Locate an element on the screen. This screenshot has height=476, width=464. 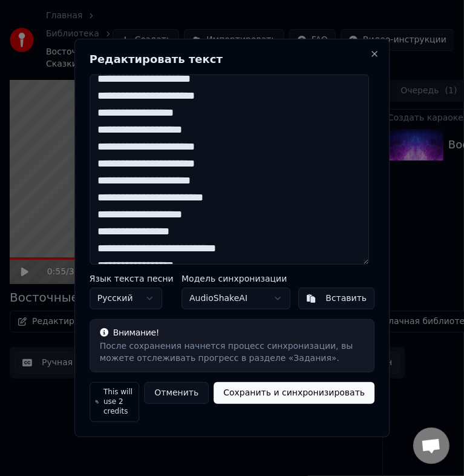
div: После сохранения начнется процесс синхронизации, вы можете отслеживать прогресс в разделе «Задания». is located at coordinates (232, 353).